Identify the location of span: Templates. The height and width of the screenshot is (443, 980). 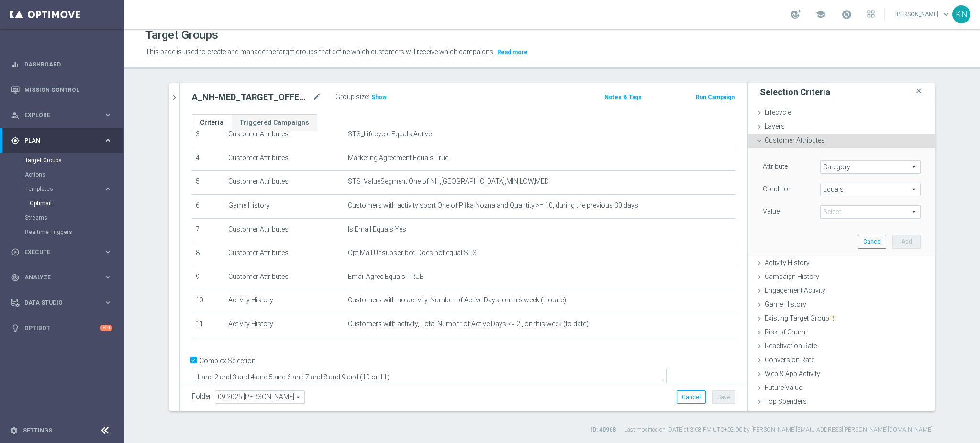
(59, 189).